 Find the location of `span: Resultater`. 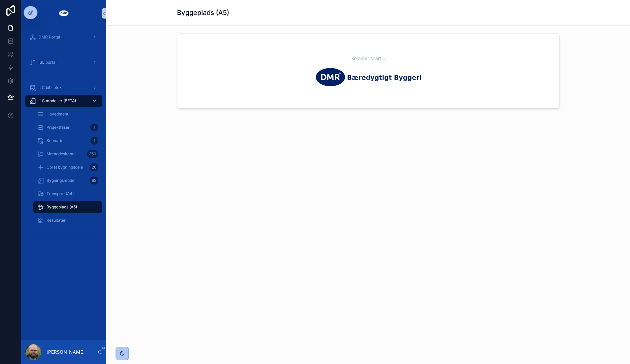

span: Resultater is located at coordinates (56, 220).